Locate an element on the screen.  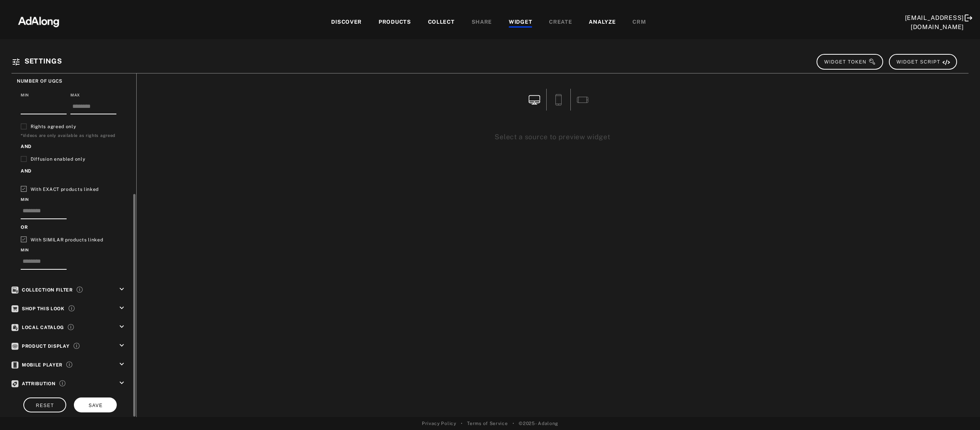
span: Local Catalog is located at coordinates (37, 328).